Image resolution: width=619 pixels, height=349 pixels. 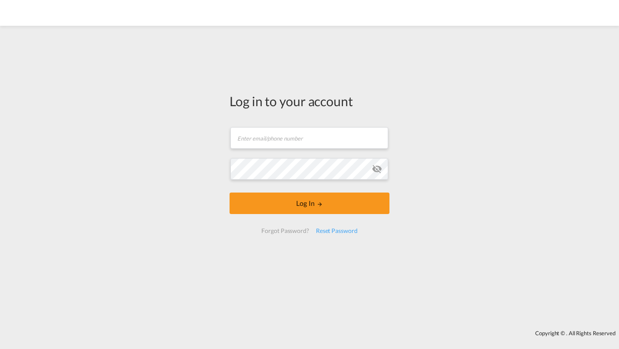 What do you see at coordinates (309, 203) in the screenshot?
I see `button: LOGIN` at bounding box center [309, 203].